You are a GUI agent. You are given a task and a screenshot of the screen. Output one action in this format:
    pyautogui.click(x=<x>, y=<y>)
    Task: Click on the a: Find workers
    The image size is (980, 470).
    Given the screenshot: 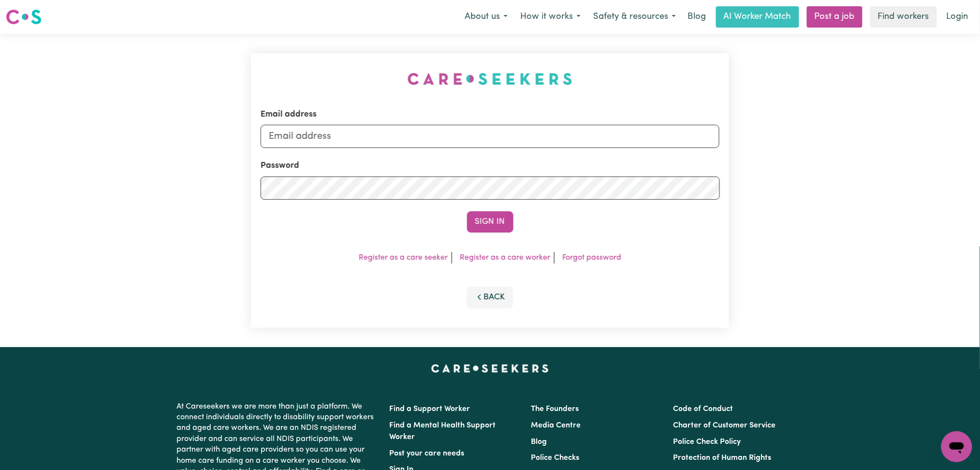 What is the action you would take?
    pyautogui.click(x=903, y=17)
    